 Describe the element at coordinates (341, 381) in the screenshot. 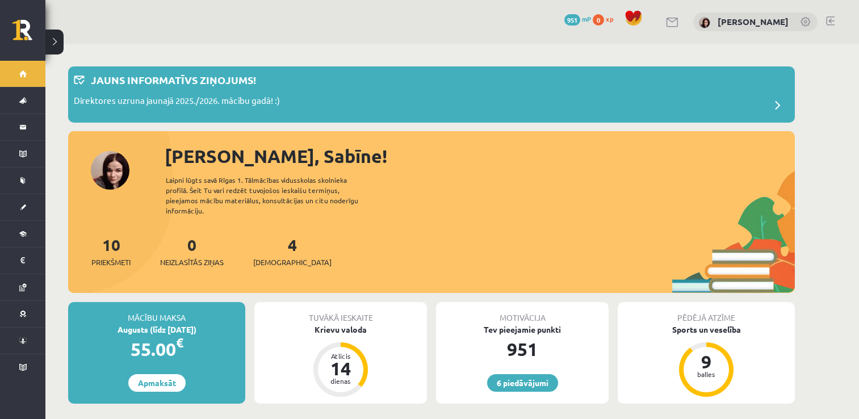

I see `div: dienas` at that location.